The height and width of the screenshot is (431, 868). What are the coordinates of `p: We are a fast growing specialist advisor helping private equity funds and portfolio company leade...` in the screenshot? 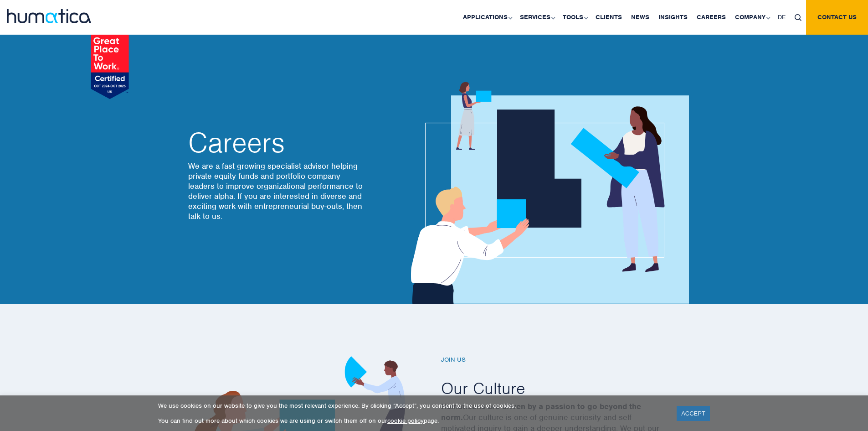 It's located at (277, 191).